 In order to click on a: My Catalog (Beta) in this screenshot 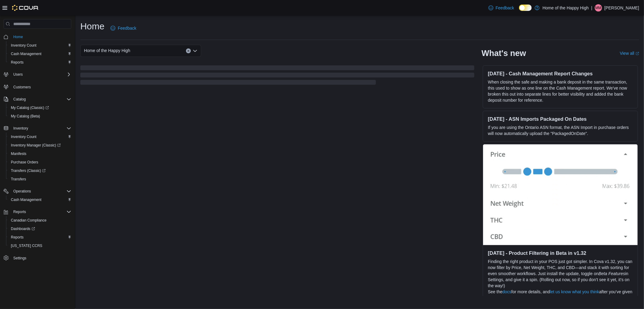, I will do `click(26, 116)`.